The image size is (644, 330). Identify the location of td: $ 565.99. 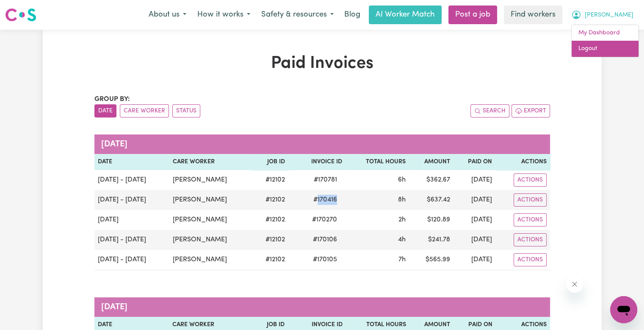
(431, 260).